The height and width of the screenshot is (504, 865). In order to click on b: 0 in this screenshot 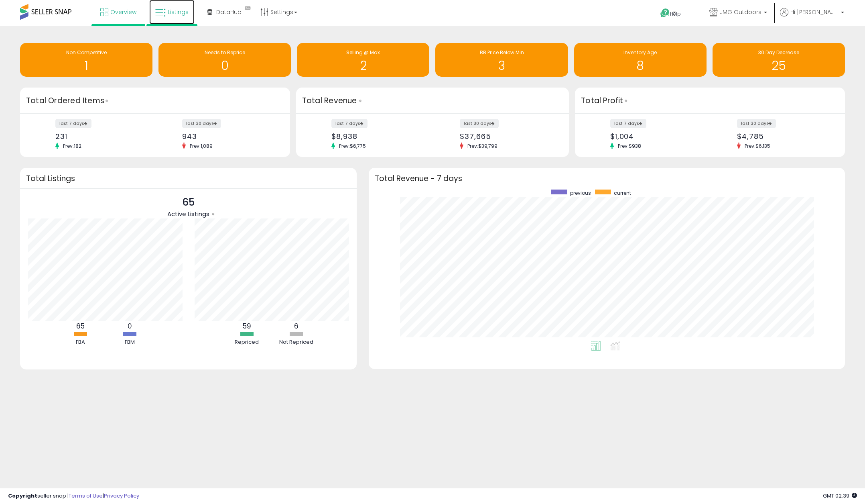, I will do `click(129, 326)`.